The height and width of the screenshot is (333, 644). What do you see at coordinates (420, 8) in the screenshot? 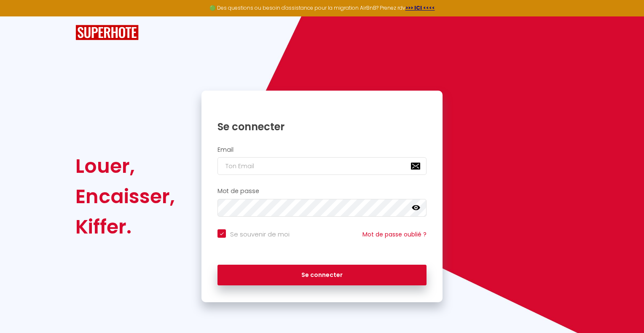
I see `strong: >>> ICI <<<<` at bounding box center [420, 8].